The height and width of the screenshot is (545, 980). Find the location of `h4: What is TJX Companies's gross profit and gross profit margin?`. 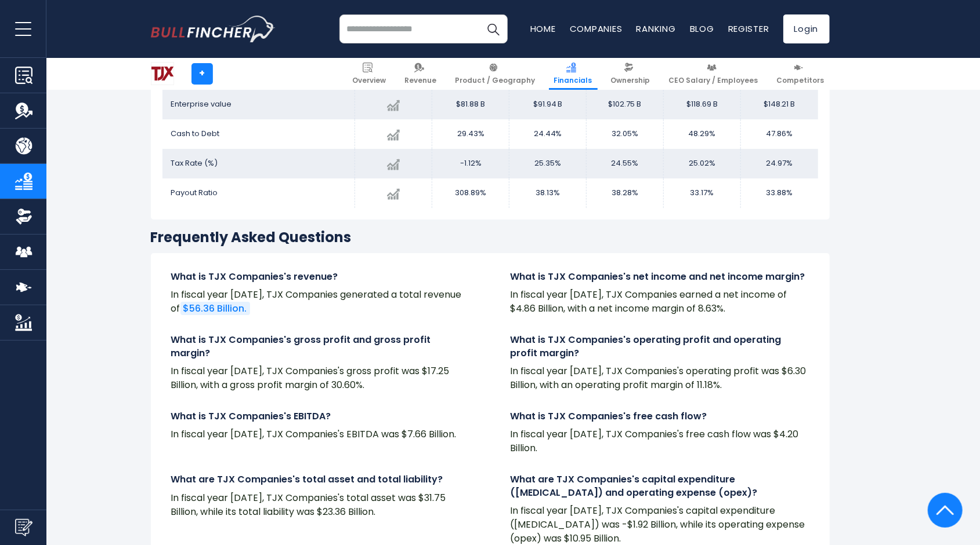

h4: What is TJX Companies's gross profit and gross profit margin? is located at coordinates (320, 347).